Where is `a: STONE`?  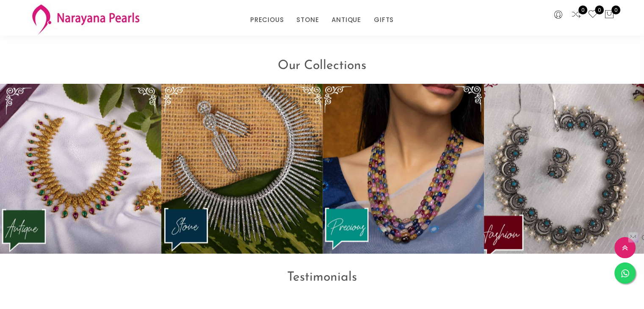 a: STONE is located at coordinates (307, 20).